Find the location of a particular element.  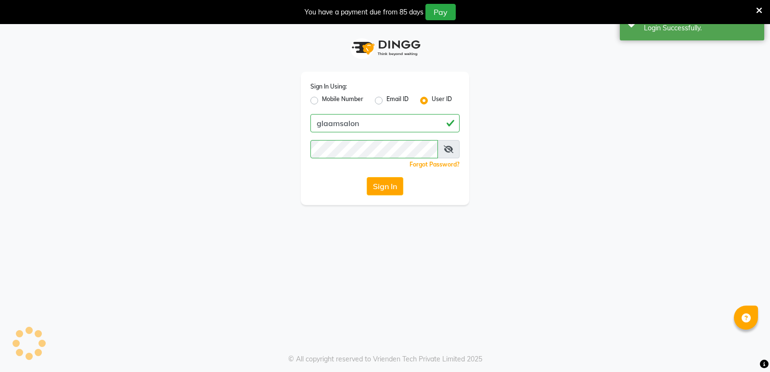

label: User ID is located at coordinates (442, 101).